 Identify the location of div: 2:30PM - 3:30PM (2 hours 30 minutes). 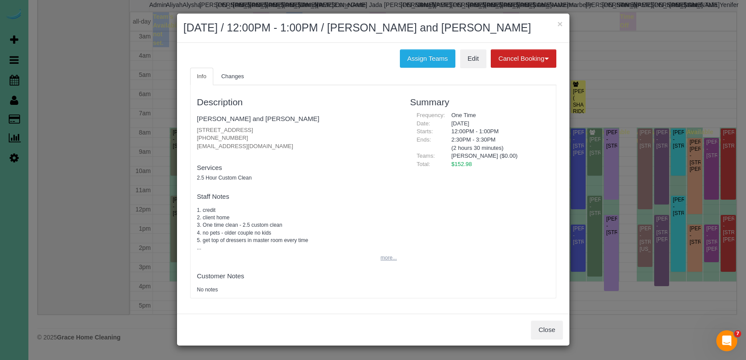
(497, 144).